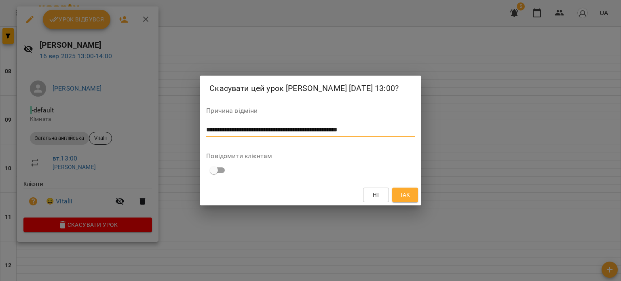 This screenshot has width=621, height=281. Describe the element at coordinates (376, 195) in the screenshot. I see `button: Ні` at that location.